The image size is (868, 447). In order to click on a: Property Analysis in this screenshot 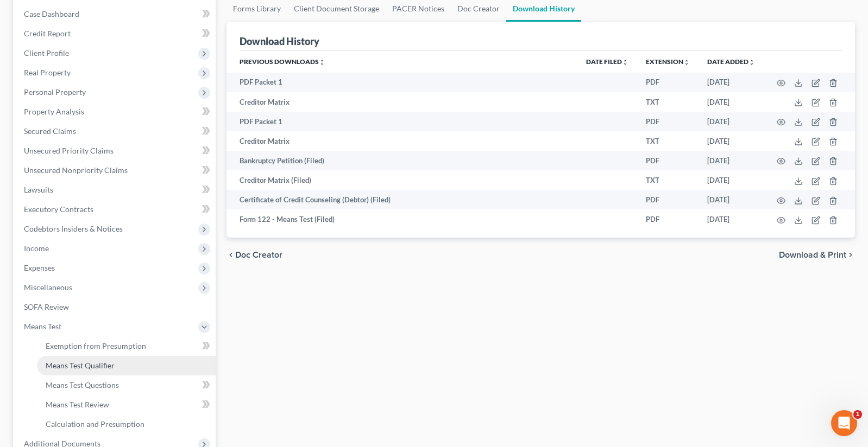, I will do `click(115, 112)`.